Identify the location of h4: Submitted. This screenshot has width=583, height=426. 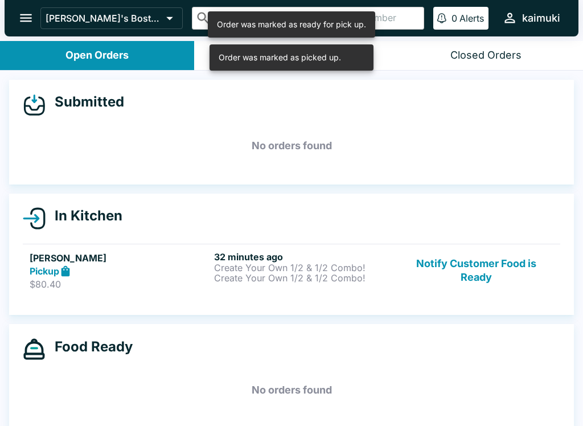
(85, 102).